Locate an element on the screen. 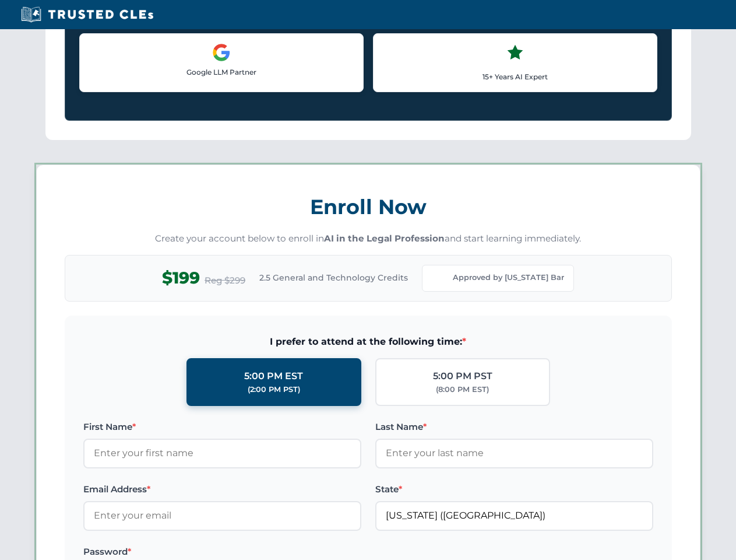 The image size is (736, 560). h3: Enroll Now is located at coordinates (369, 206).